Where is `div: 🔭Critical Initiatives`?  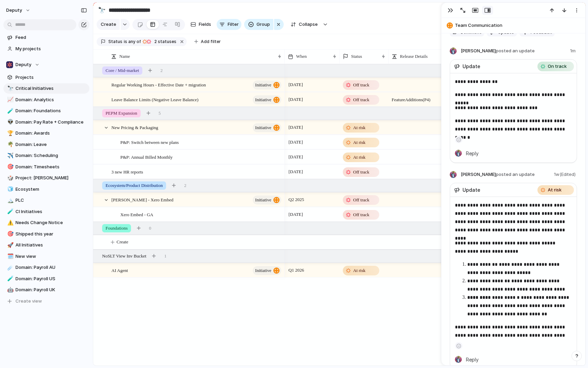
div: 🔭Critical Initiatives is located at coordinates (47, 88).